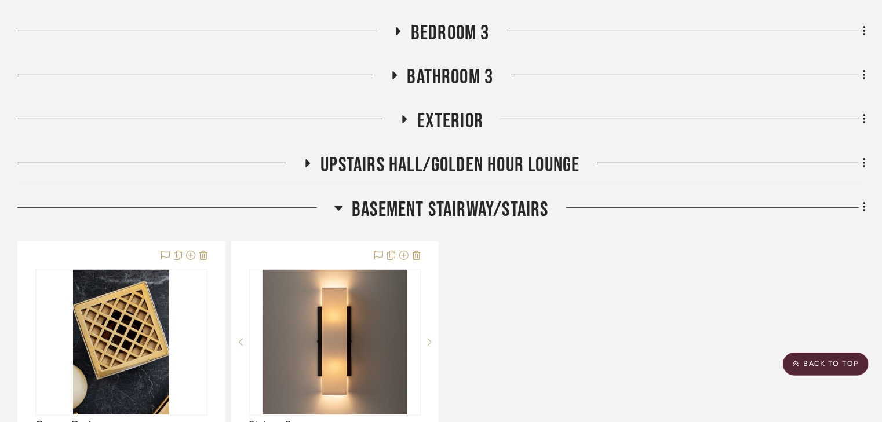  I want to click on span: Bathroom 3, so click(450, 77).